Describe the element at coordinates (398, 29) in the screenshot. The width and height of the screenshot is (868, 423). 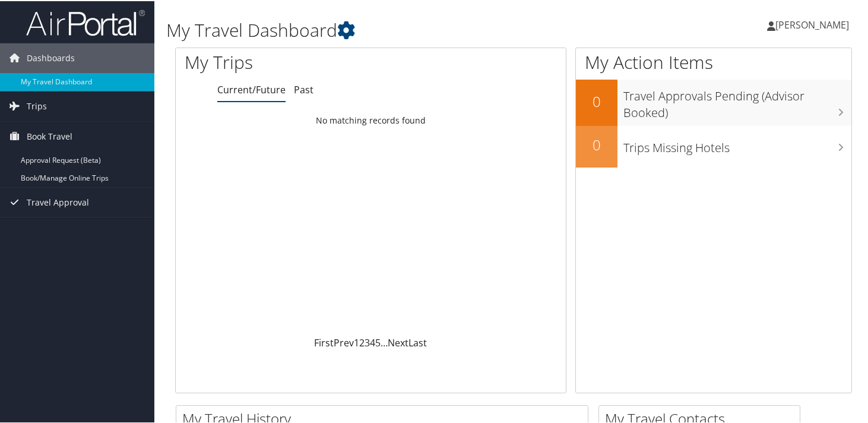
I see `h1: My Travel Dashboard` at that location.